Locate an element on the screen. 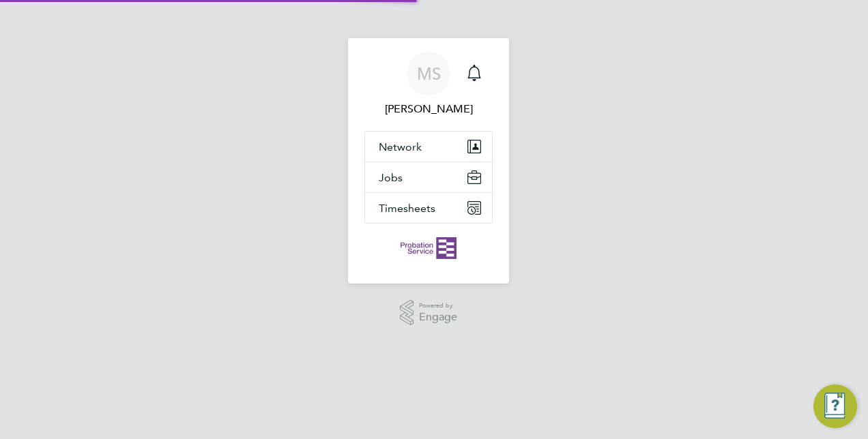 This screenshot has width=868, height=439. button: Network is located at coordinates (428, 147).